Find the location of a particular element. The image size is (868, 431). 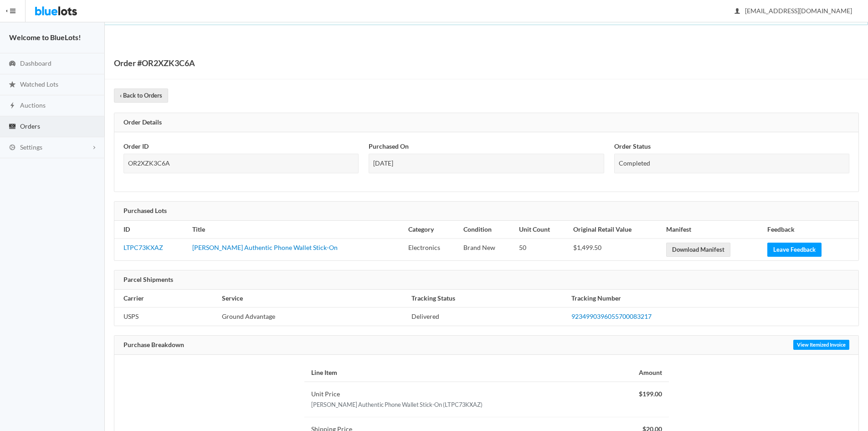

div: Purchased Lots is located at coordinates (486, 211).